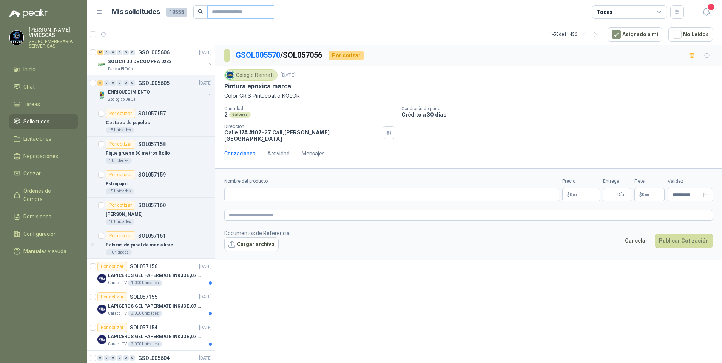  I want to click on p: Fique grueso 80 metros Rollo, so click(138, 153).